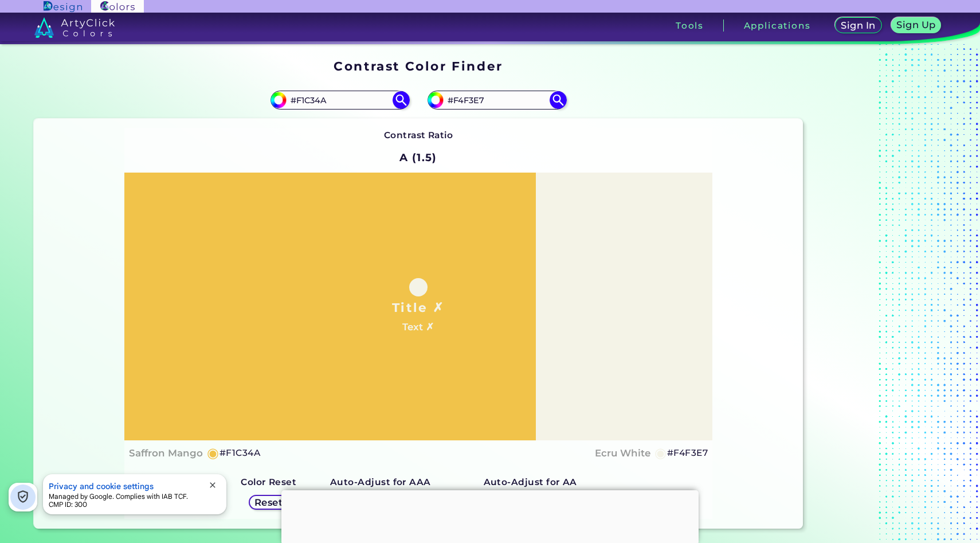  I want to click on h5: Sign Up, so click(916, 24).